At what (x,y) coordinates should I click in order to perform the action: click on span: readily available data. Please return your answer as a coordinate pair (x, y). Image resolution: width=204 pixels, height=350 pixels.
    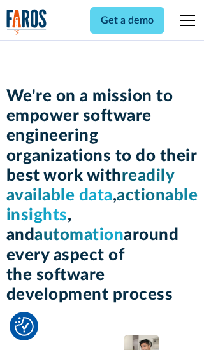
    Looking at the image, I should click on (90, 185).